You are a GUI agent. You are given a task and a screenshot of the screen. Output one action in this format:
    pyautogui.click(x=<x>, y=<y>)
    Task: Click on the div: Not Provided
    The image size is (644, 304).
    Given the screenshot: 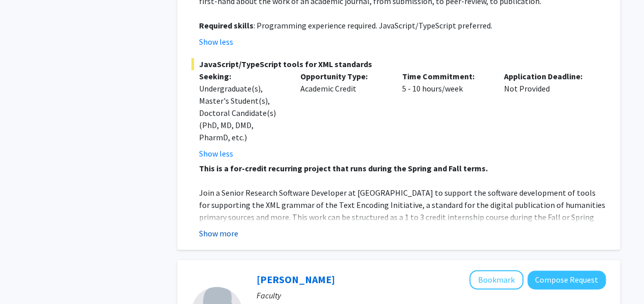 What is the action you would take?
    pyautogui.click(x=547, y=115)
    